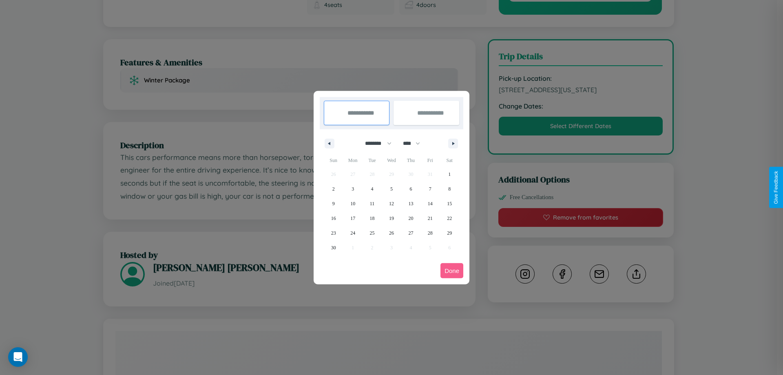 This screenshot has width=783, height=375. What do you see at coordinates (452, 270) in the screenshot?
I see `button: Done` at bounding box center [452, 270].